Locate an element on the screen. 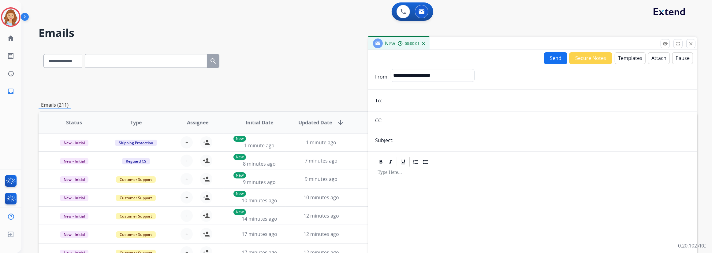  mat-icon: close is located at coordinates (691, 44).